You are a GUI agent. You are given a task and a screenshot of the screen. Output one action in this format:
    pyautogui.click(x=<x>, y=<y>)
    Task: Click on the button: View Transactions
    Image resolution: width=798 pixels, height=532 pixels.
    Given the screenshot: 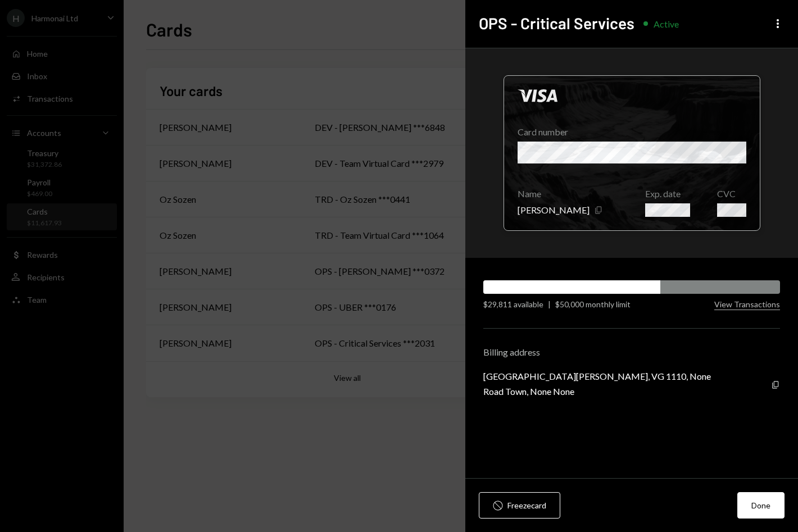 What is the action you would take?
    pyautogui.click(x=748, y=304)
    